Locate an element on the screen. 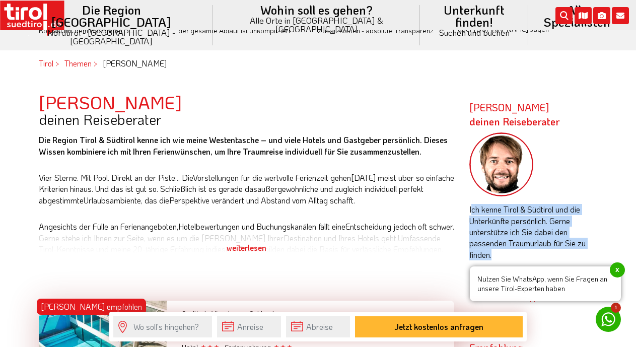 Image resolution: width=636 pixels, height=347 pixels. input: Anreise is located at coordinates (249, 326).